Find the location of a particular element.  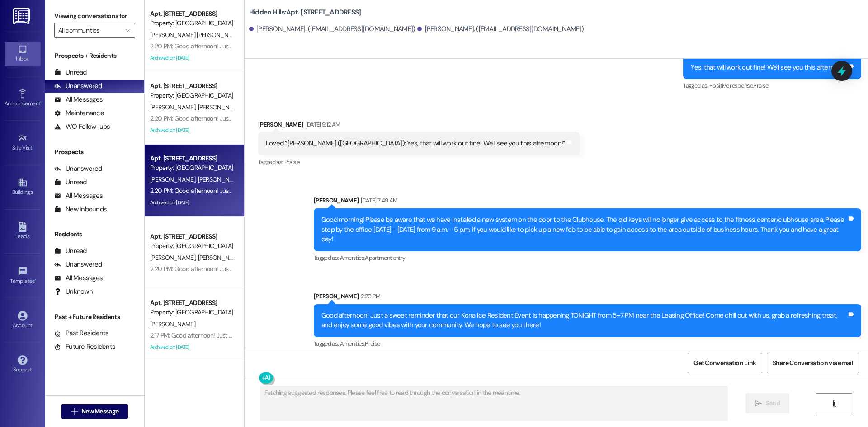

a: Support is located at coordinates (23, 365).